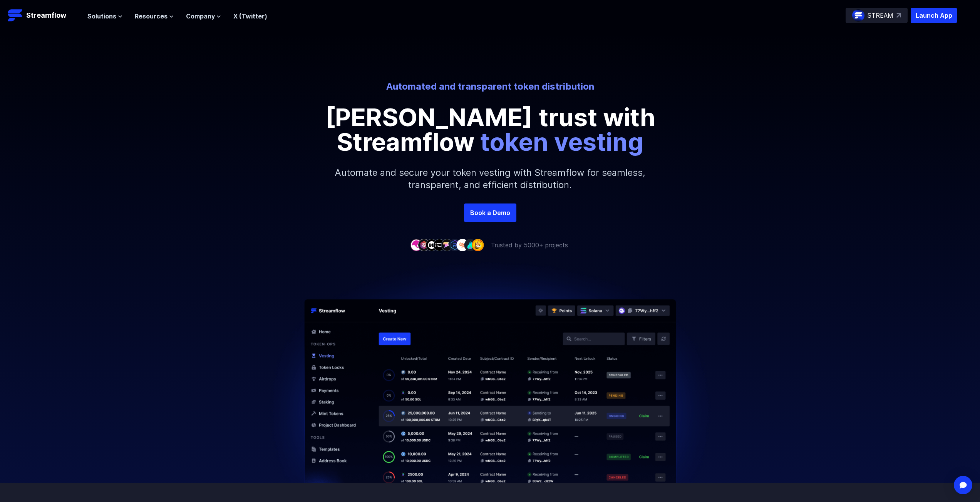 The width and height of the screenshot is (980, 502). I want to click on img: company-3, so click(431, 245).